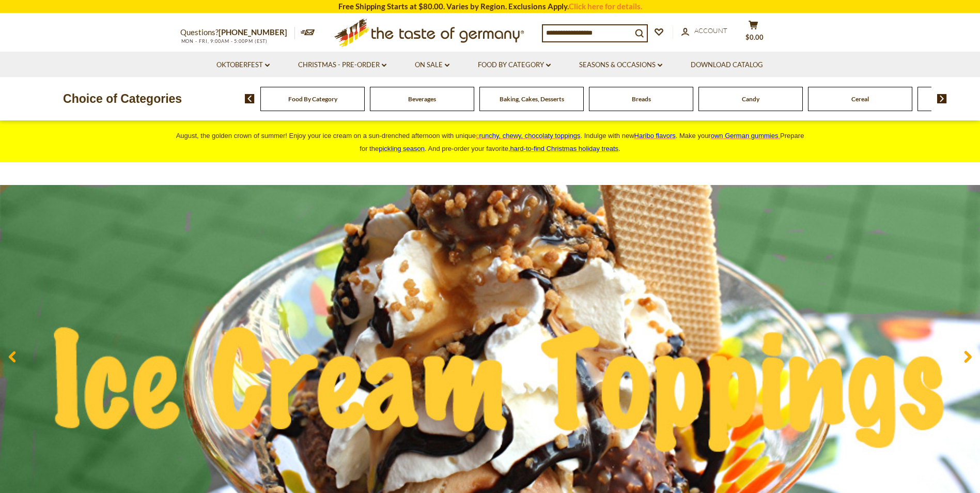 This screenshot has width=980, height=493. Describe the element at coordinates (237, 33) in the screenshot. I see `p: Questions?` at that location.